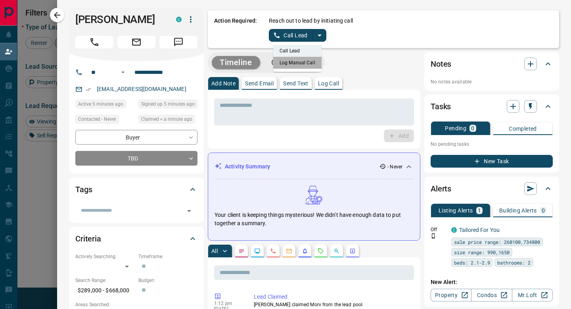 Image resolution: width=571 pixels, height=309 pixels. Describe the element at coordinates (472, 262) in the screenshot. I see `span: beds: 2.1-2.9` at that location.